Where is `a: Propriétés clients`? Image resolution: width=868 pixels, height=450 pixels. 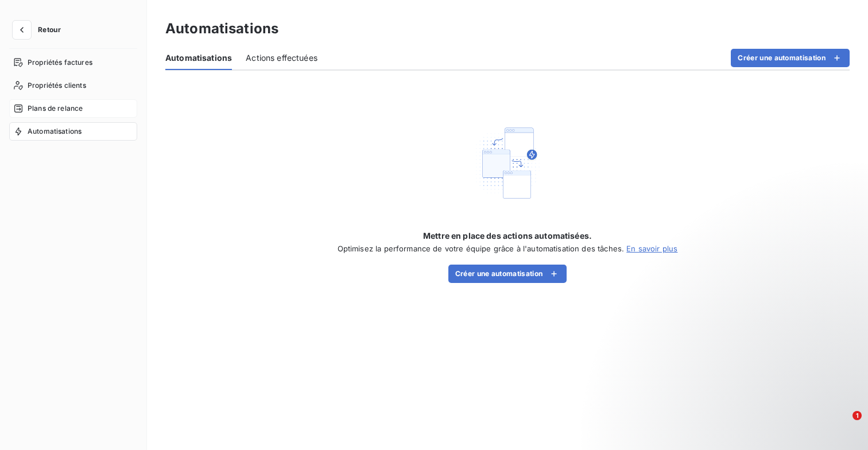
a: Propriétés clients is located at coordinates (72, 86).